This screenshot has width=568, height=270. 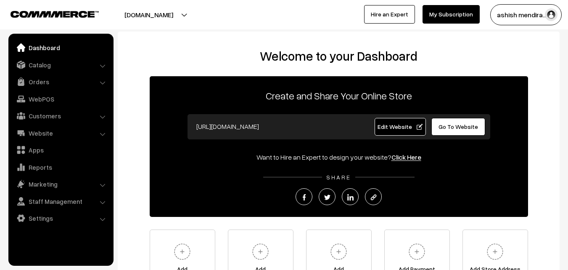 I want to click on img: user, so click(x=551, y=15).